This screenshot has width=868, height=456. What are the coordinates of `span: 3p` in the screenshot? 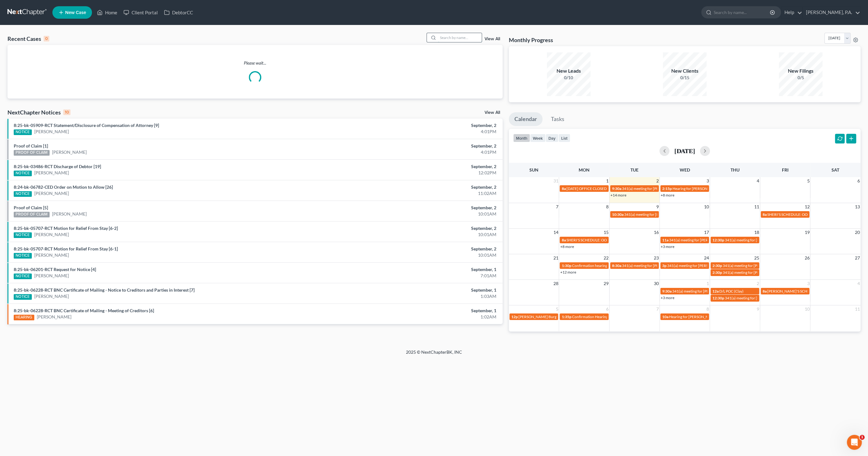 It's located at (664, 265).